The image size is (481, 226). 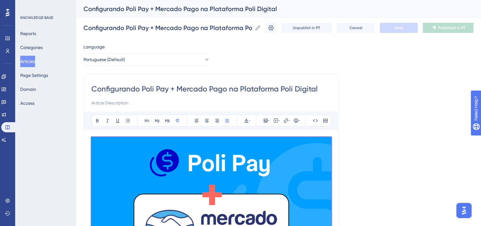 What do you see at coordinates (27, 5) in the screenshot?
I see `span: Need Help?` at bounding box center [27, 5].